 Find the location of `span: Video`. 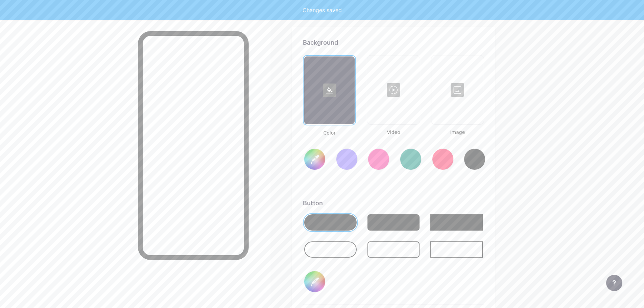

span: Video is located at coordinates (393, 132).